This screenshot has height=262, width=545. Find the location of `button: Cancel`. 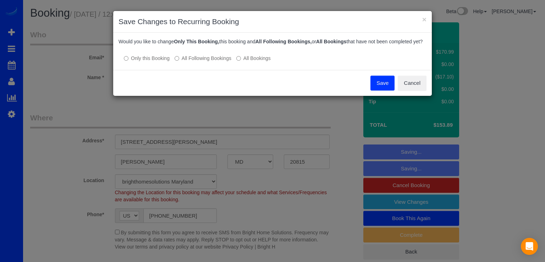

button: Cancel is located at coordinates (412, 83).